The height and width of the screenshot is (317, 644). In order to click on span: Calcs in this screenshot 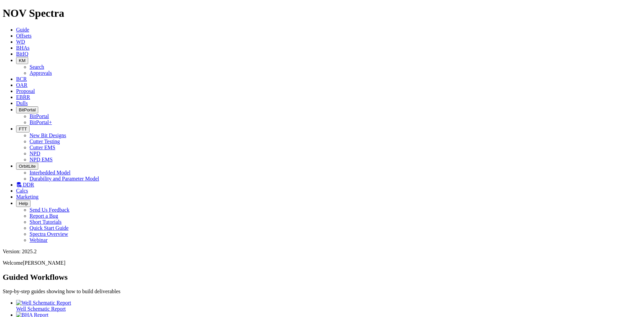, I will do `click(22, 191)`.